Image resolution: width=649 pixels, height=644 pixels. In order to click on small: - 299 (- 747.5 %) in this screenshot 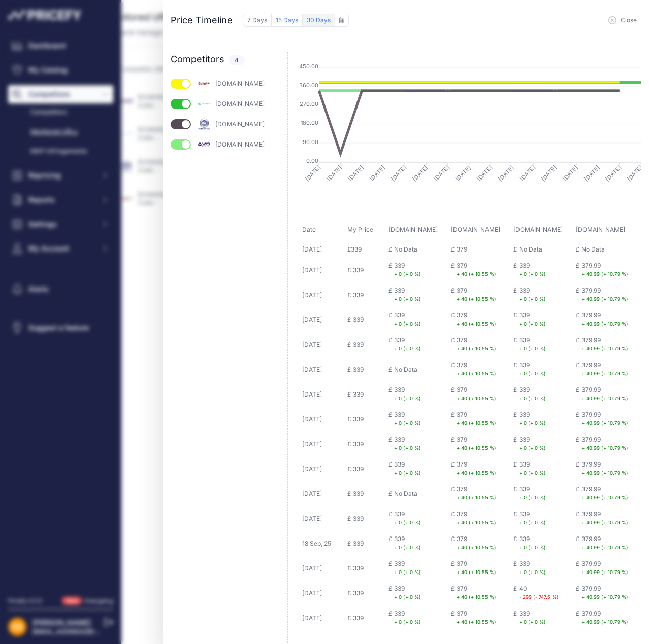, I will do `click(539, 597)`.